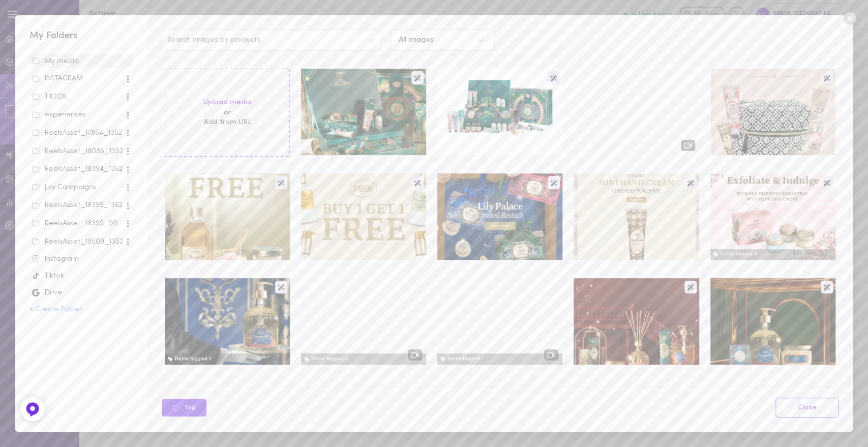 The height and width of the screenshot is (447, 868). What do you see at coordinates (81, 293) in the screenshot?
I see `div: Drive` at bounding box center [81, 293].